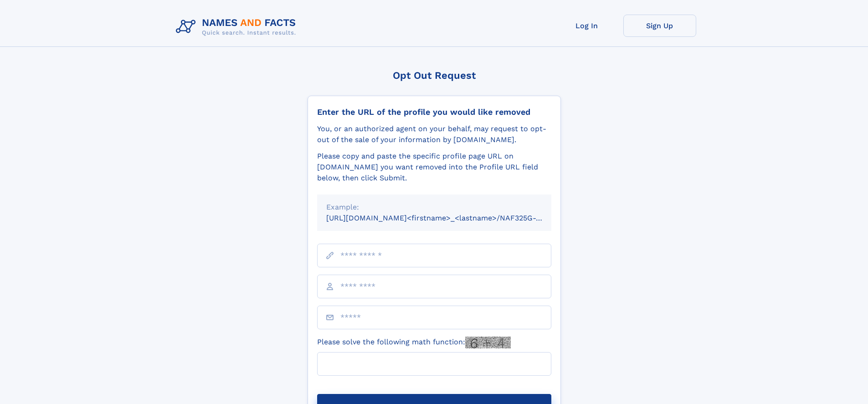 The image size is (868, 404). What do you see at coordinates (660, 26) in the screenshot?
I see `a: Sign Up` at bounding box center [660, 26].